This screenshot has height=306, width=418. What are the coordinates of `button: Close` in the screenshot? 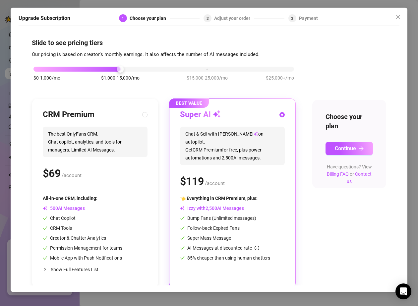 It's located at (398, 17).